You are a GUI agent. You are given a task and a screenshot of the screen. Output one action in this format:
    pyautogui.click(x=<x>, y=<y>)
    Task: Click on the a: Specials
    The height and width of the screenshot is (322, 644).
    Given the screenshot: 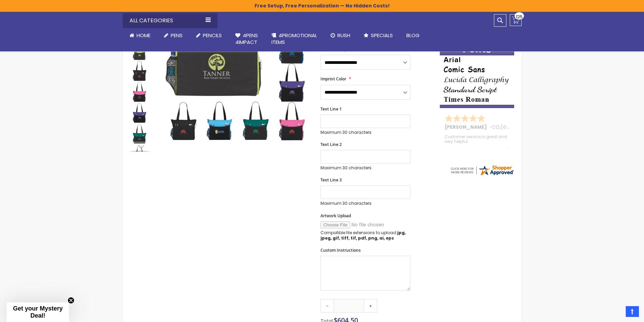 What is the action you would take?
    pyautogui.click(x=378, y=36)
    